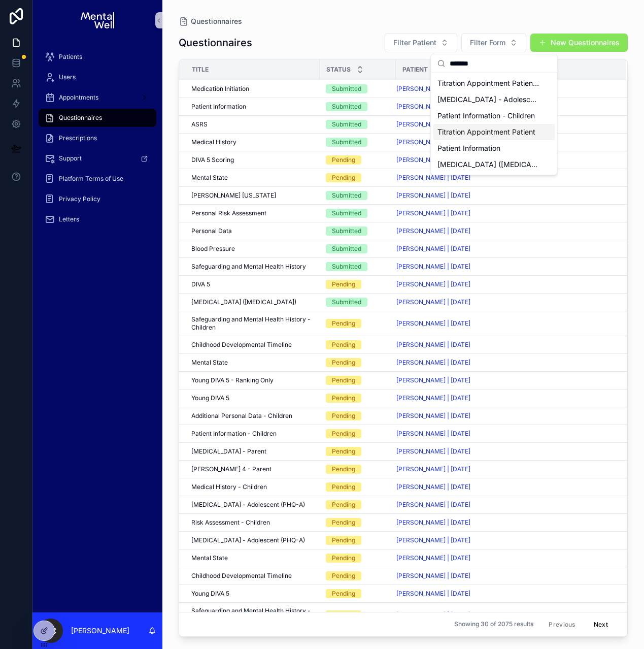 The height and width of the screenshot is (649, 644). I want to click on span: Patients, so click(70, 57).